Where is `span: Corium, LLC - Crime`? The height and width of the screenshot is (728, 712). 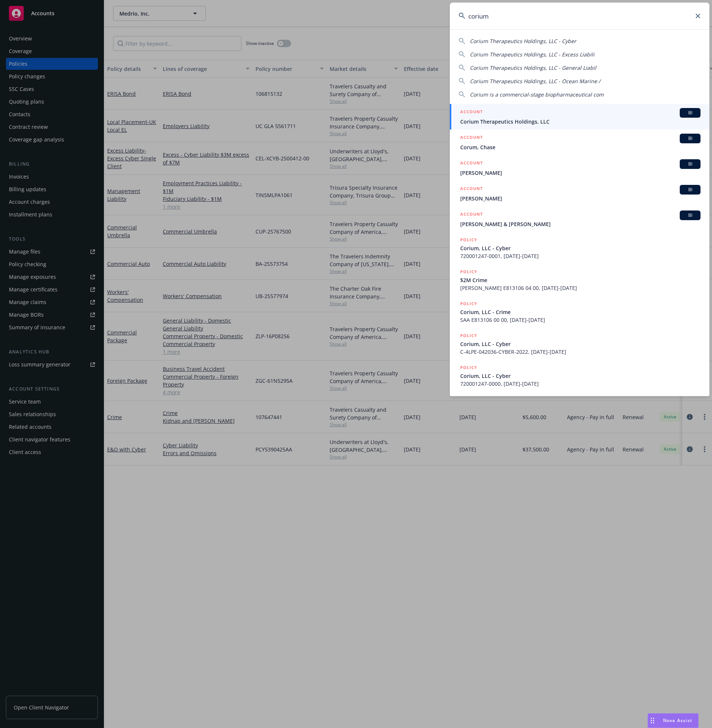 span: Corium, LLC - Crime is located at coordinates (580, 312).